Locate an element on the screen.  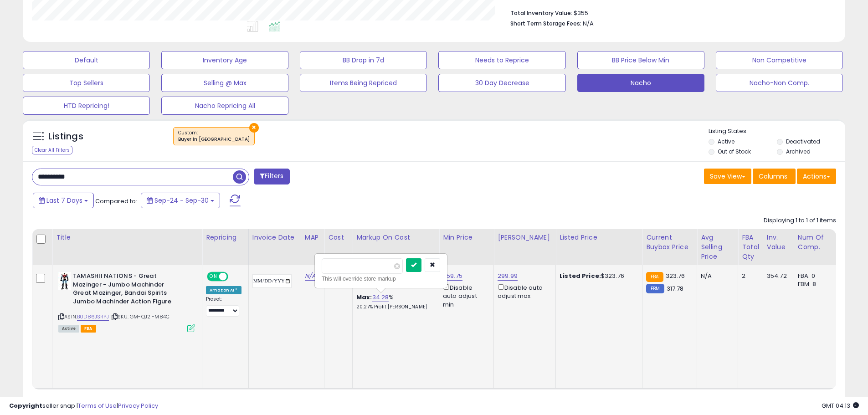
button: Save View is located at coordinates (728, 176).